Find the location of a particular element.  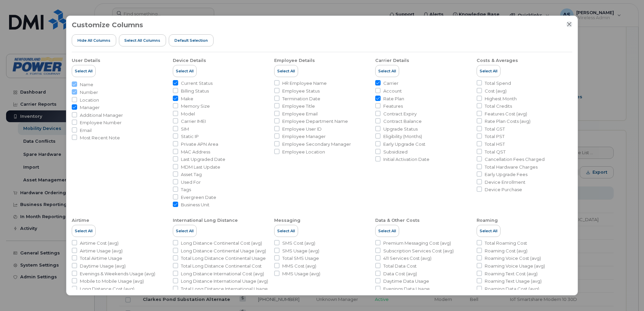

span: Total HST is located at coordinates (495, 144).